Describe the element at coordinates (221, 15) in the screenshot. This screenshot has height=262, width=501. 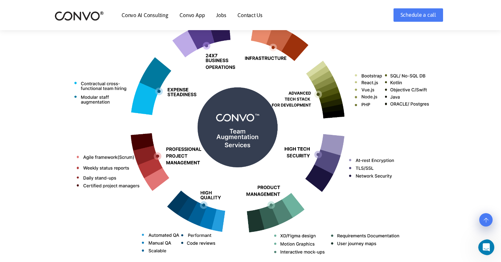
I see `a: Jobs` at that location.